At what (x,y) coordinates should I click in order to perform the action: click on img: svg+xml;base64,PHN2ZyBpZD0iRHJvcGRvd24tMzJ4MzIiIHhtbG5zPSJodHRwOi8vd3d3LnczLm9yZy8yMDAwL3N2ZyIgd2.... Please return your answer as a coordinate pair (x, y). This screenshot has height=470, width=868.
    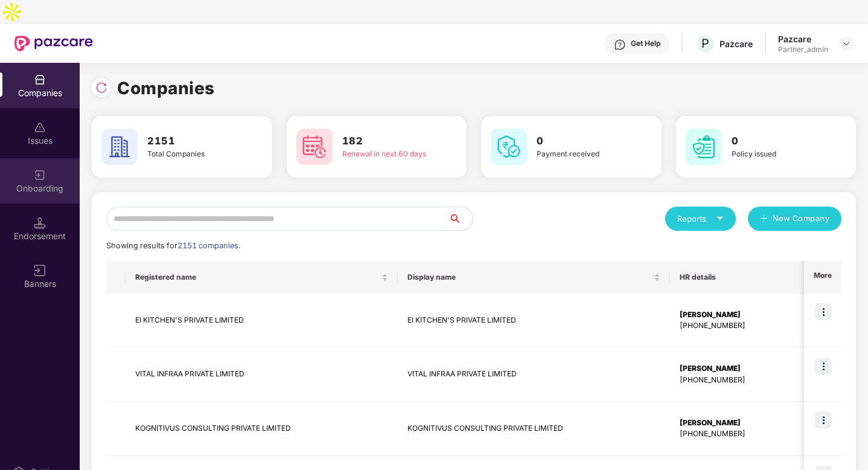
    Looking at the image, I should click on (846, 43).